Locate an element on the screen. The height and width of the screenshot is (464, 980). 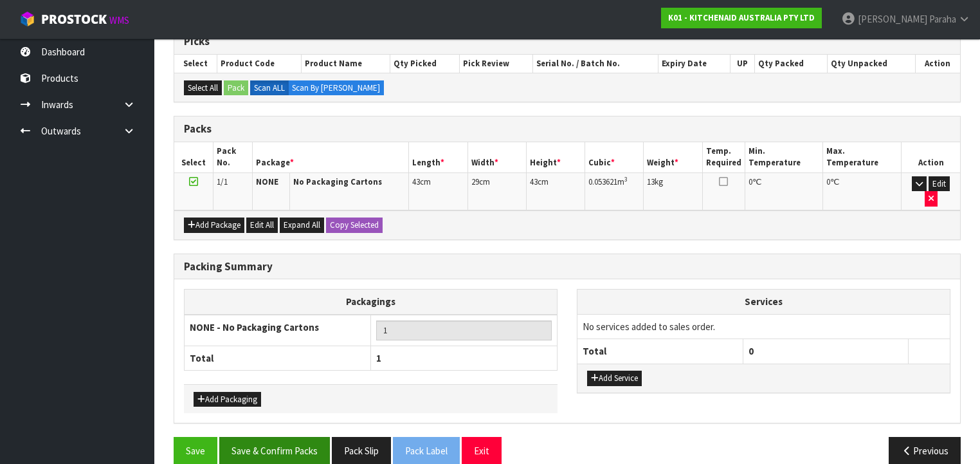
img: cube-alt.png is located at coordinates (27, 19).